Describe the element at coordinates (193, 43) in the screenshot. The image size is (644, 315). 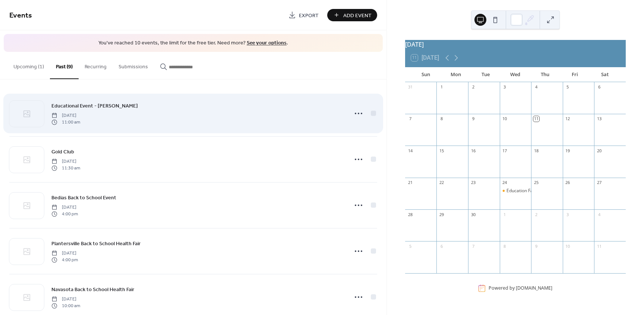
I see `span: You've reached 10 events, the limit for the free tier. Need more? .` at that location.